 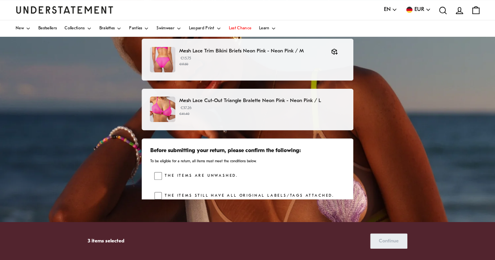 I want to click on strike: €41.40, so click(x=184, y=114).